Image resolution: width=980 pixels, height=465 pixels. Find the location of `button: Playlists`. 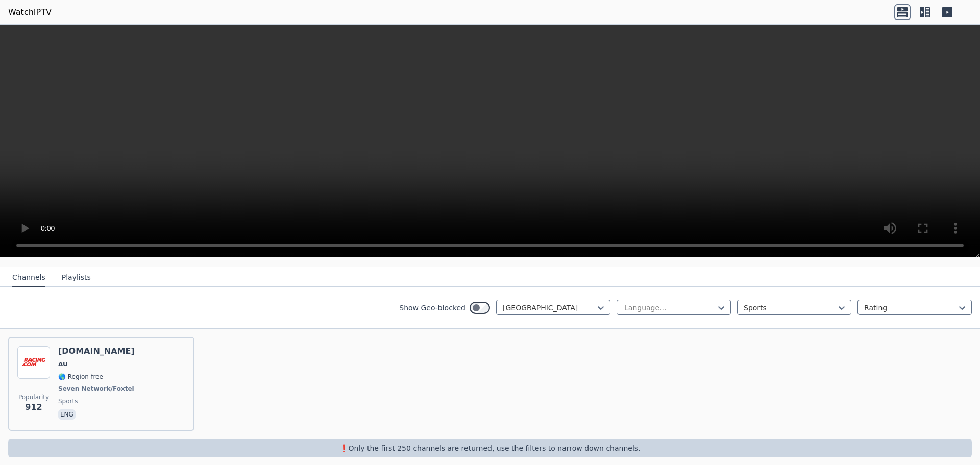

button: Playlists is located at coordinates (76, 278).